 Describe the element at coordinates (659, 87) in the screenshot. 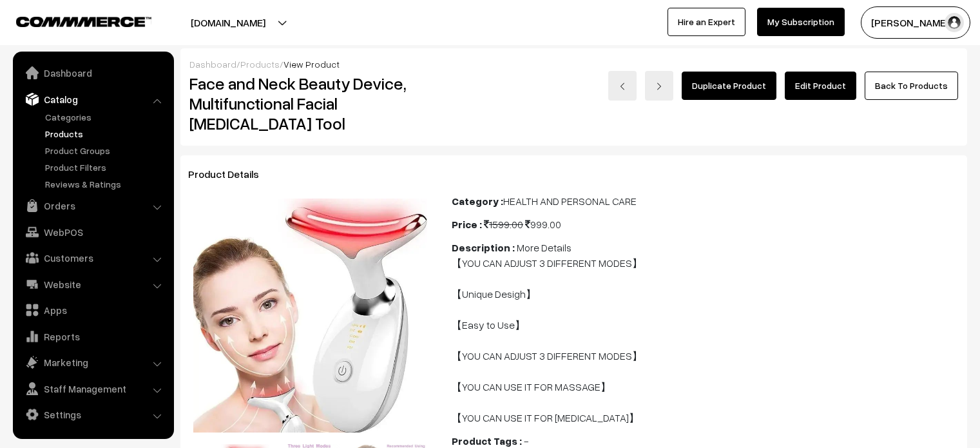

I see `img: right-arrow.png` at that location.